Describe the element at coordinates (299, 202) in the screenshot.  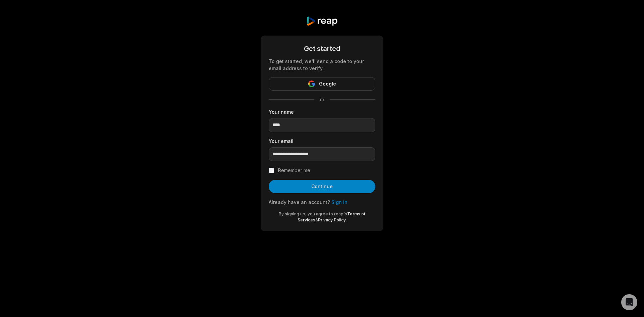
I see `span: Already have an account?` at that location.